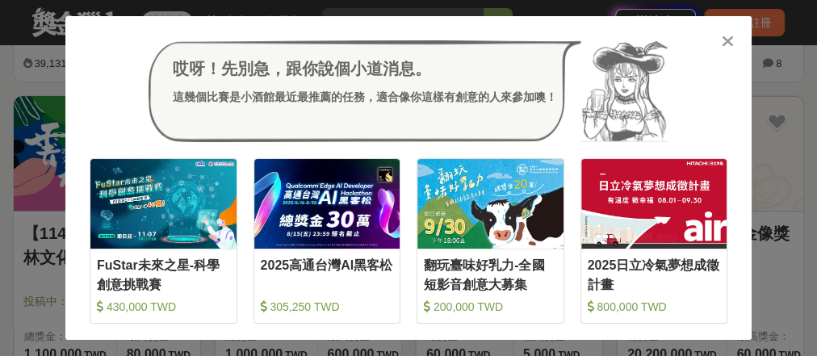  Describe the element at coordinates (163, 241) in the screenshot. I see `a: Cover ImageFuStar未來之星-科學創意挑戰賽 430,000 TWD` at that location.